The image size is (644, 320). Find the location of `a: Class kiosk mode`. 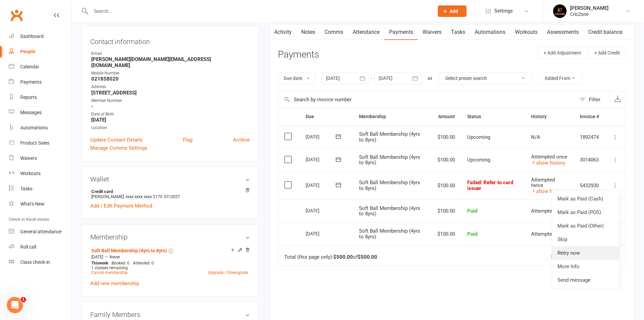

a: Class kiosk mode is located at coordinates (40, 262).